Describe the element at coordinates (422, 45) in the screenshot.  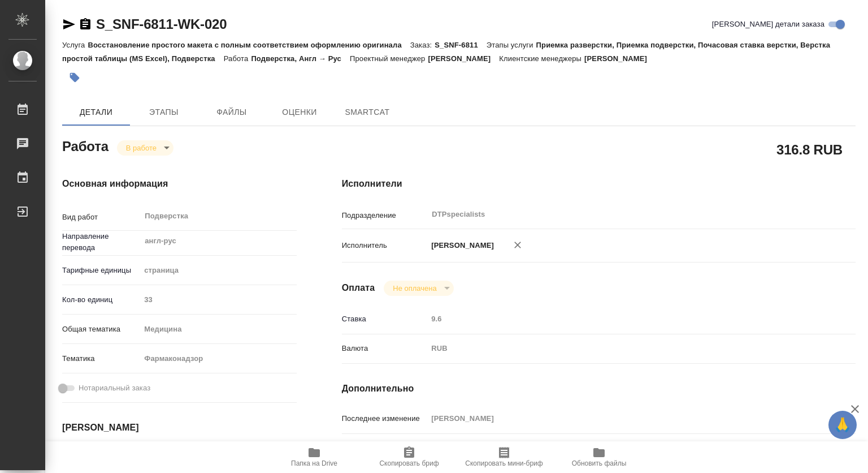
I see `p: Заказ:` at that location.